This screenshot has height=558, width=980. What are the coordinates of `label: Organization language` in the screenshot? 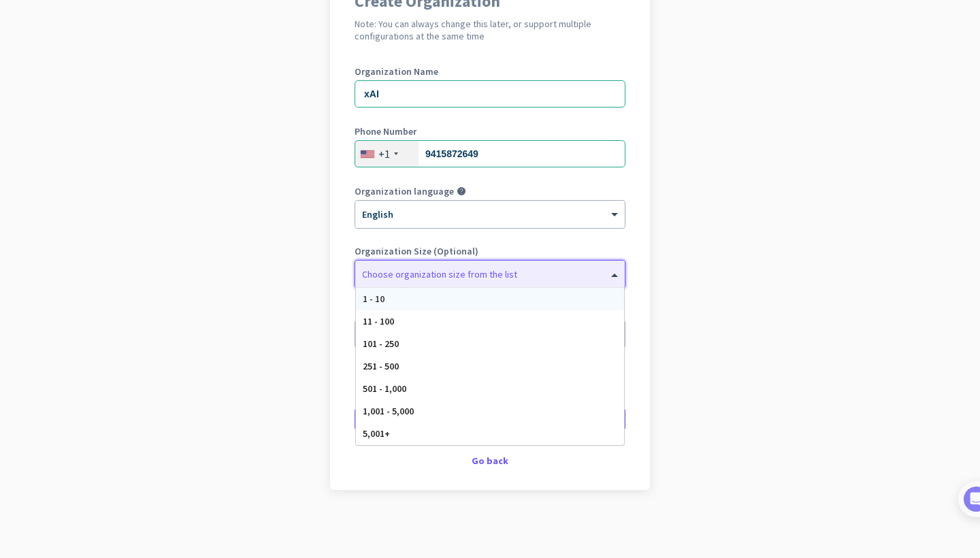 It's located at (404, 191).